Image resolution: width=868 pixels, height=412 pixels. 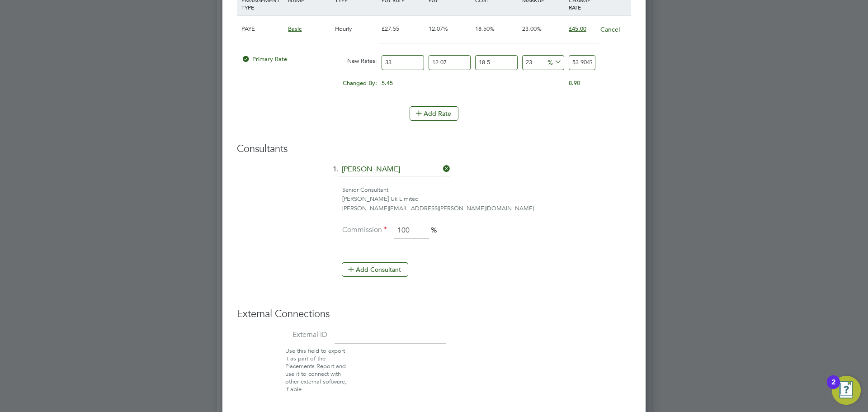 I want to click on div: Changed By:, so click(x=309, y=83).